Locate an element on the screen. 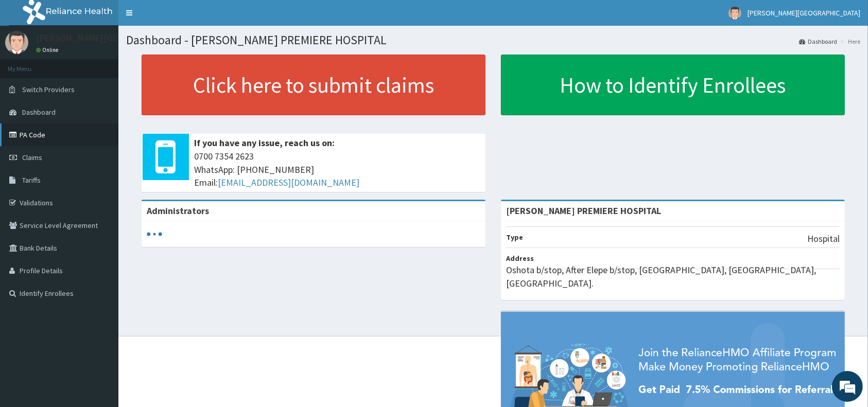 This screenshot has width=868, height=407. a: Dashboard is located at coordinates (818, 41).